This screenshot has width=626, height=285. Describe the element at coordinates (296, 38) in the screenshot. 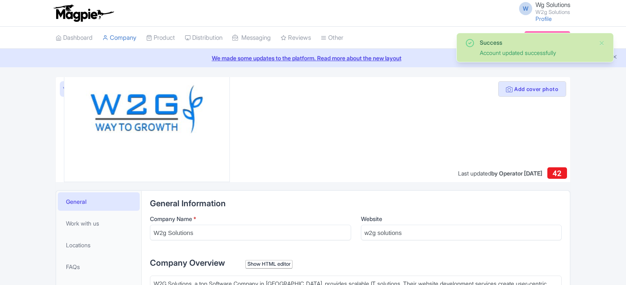

I see `a: Reviews` at that location.